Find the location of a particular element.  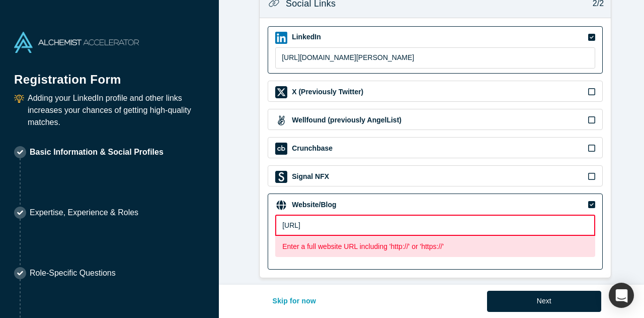

button: Next is located at coordinates (544, 301).